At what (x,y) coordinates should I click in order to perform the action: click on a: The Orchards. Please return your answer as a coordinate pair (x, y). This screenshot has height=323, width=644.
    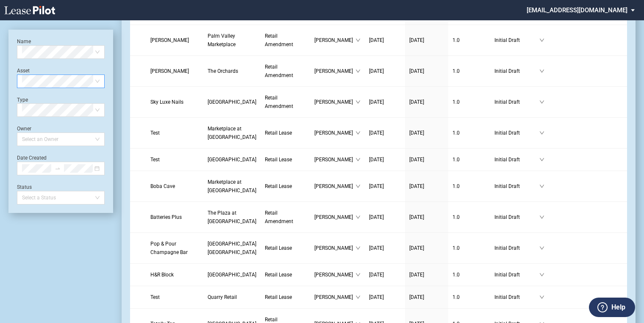
    Looking at the image, I should click on (232, 71).